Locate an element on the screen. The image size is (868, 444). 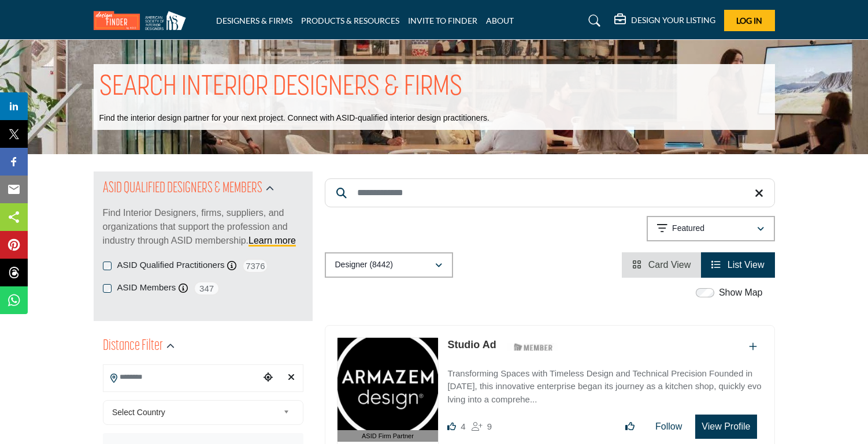
button: View Profile is located at coordinates (726, 427).